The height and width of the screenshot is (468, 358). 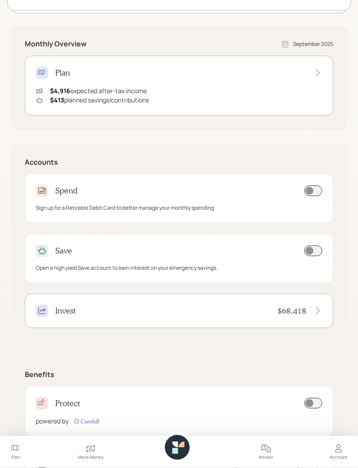 What do you see at coordinates (57, 100) in the screenshot?
I see `span: $413` at bounding box center [57, 100].